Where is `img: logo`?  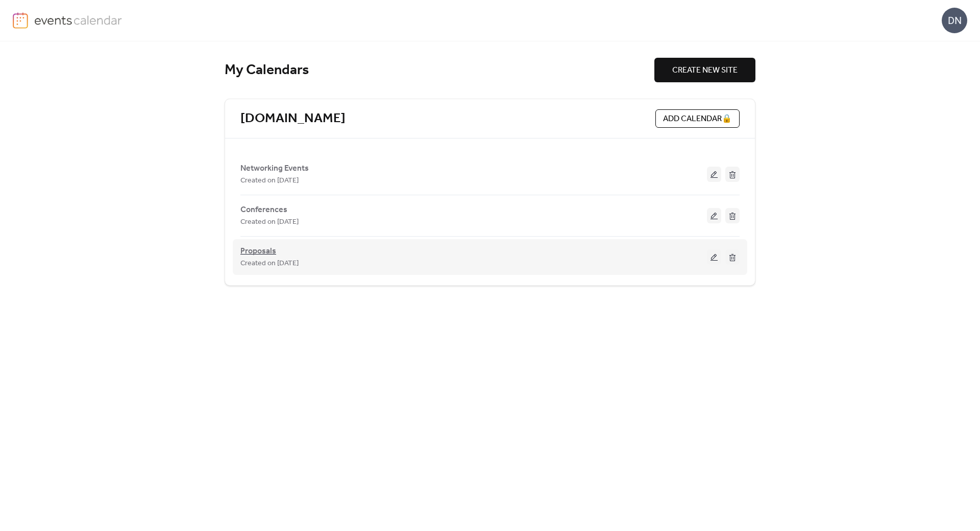 img: logo is located at coordinates (20, 21).